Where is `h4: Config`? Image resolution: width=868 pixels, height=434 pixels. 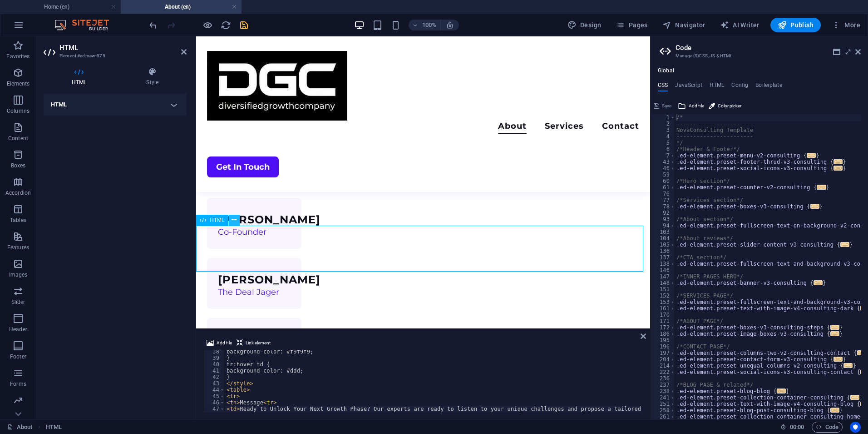 h4: Config is located at coordinates (740, 86).